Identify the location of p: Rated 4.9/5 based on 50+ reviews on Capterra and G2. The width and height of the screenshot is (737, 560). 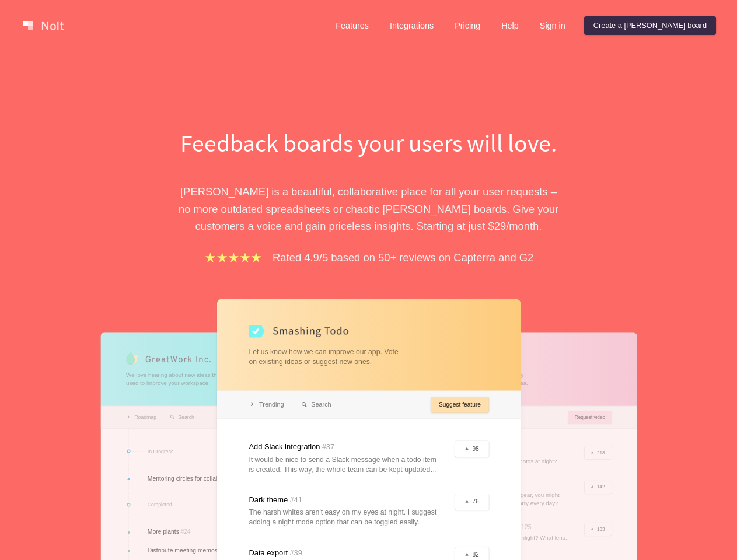
(403, 258).